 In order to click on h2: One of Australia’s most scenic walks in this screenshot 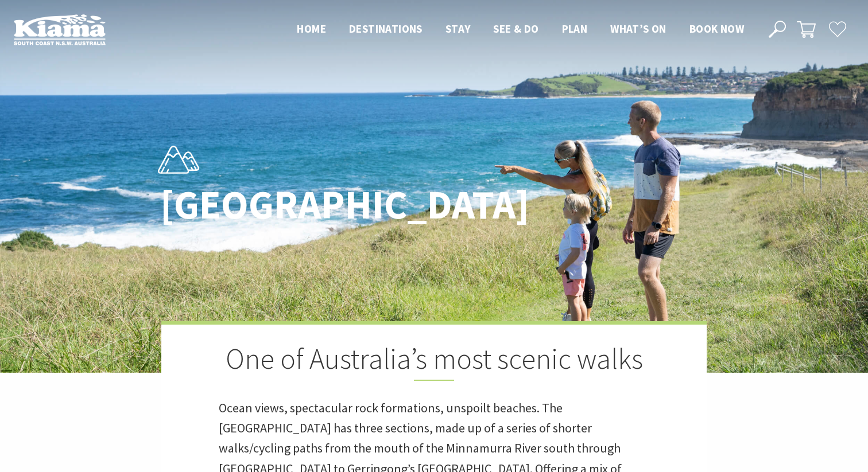, I will do `click(434, 362)`.